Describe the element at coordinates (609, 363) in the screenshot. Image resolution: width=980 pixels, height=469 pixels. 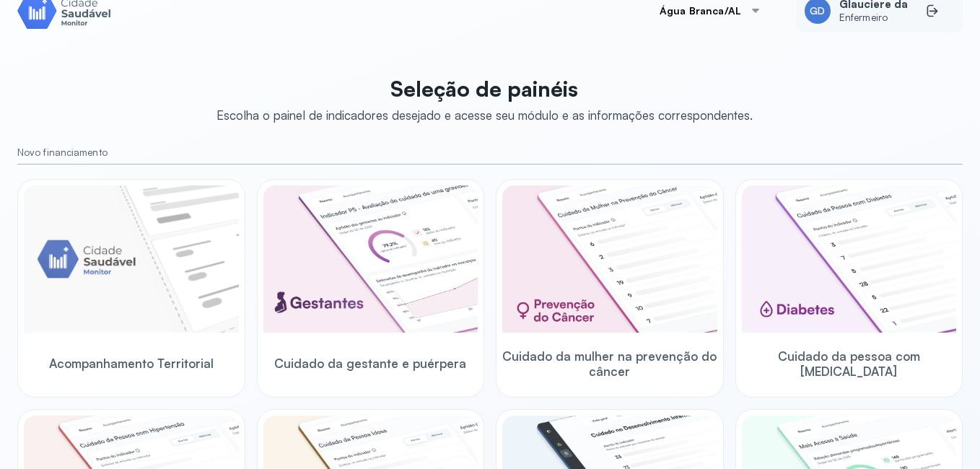
I see `span: Cuidado da mulher na prevenção do câncer` at that location.